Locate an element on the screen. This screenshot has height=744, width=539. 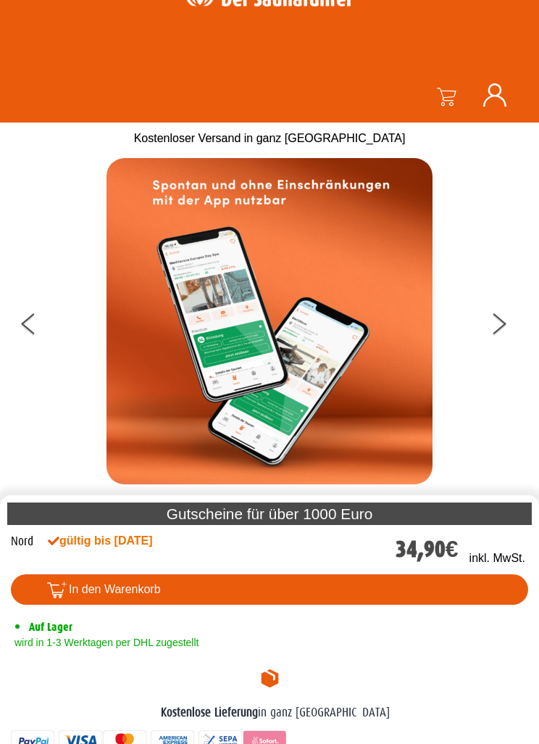
p: Gutscheine für über 1000 Euro is located at coordinates (270, 513).